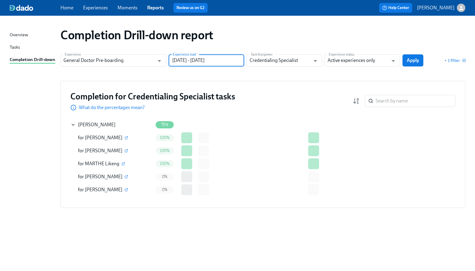  I want to click on div: for MARTHE Likeng, so click(112, 164).